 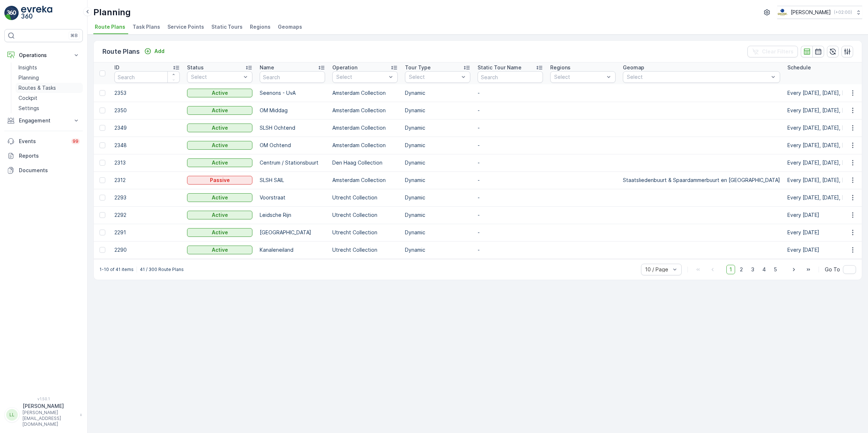 What do you see at coordinates (561, 67) in the screenshot?
I see `p: Regions` at bounding box center [561, 67].